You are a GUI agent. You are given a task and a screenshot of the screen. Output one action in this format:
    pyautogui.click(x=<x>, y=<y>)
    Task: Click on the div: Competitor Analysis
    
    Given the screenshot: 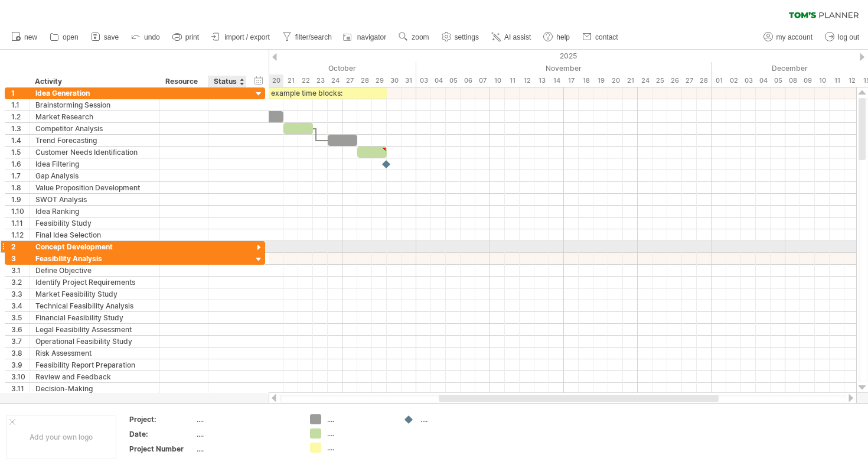 What is the action you would take?
    pyautogui.click(x=94, y=128)
    